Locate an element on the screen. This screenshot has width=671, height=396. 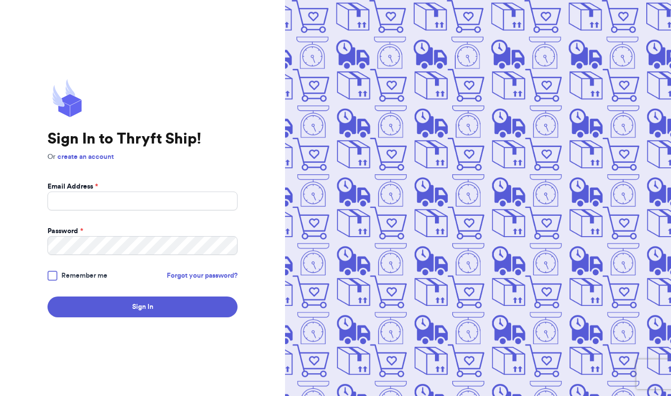
a: Forgot your password? is located at coordinates (202, 276).